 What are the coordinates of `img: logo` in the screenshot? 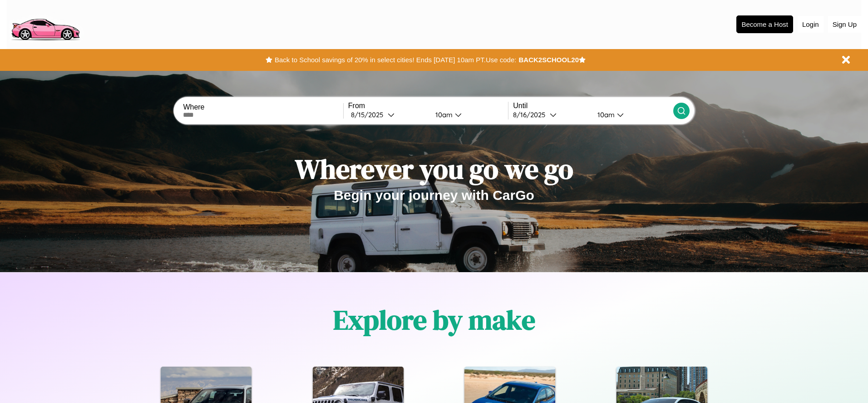 It's located at (45, 24).